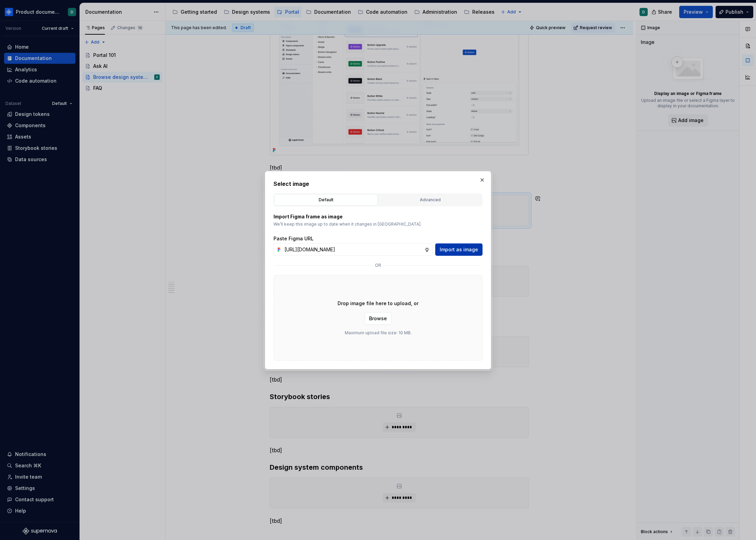  I want to click on span: Browse, so click(378, 319).